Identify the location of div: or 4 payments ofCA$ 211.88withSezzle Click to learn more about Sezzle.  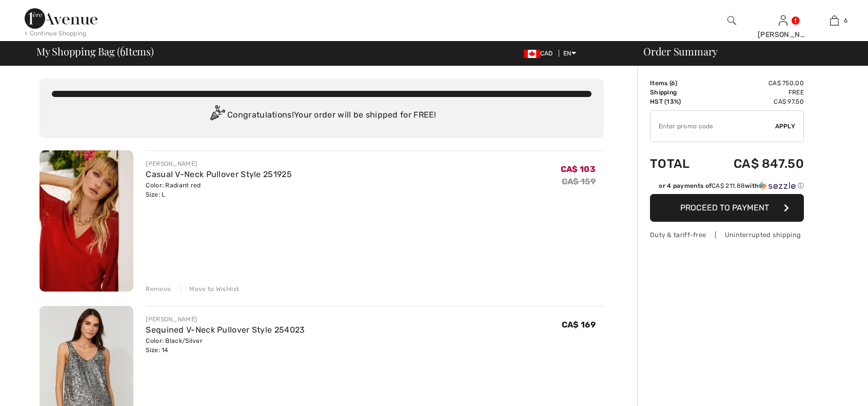
(727, 187).